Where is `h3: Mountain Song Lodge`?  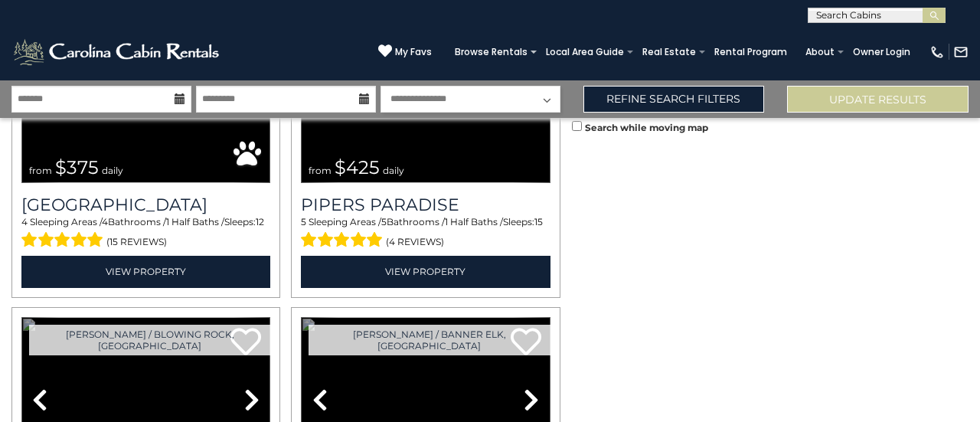
h3: Mountain Song Lodge is located at coordinates (146, 205).